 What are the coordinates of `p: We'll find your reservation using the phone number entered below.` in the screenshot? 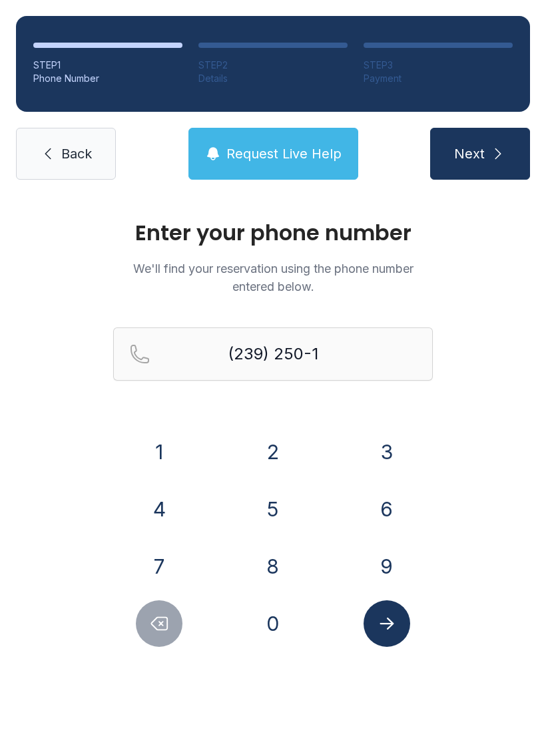 It's located at (273, 278).